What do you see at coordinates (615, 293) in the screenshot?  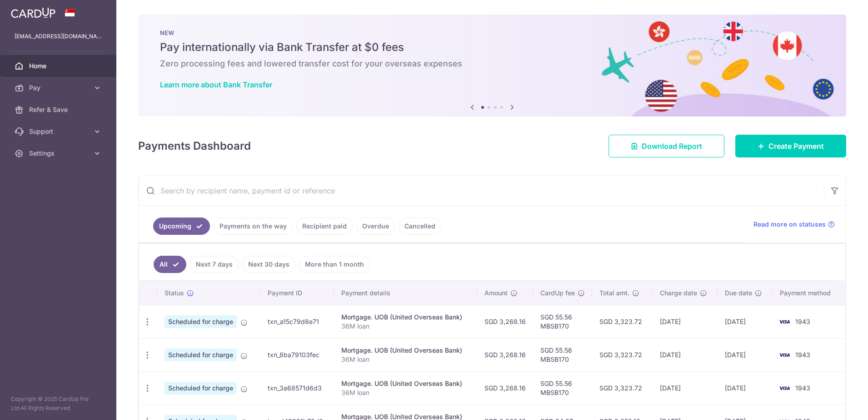 I see `span: Total amt.` at bounding box center [615, 293].